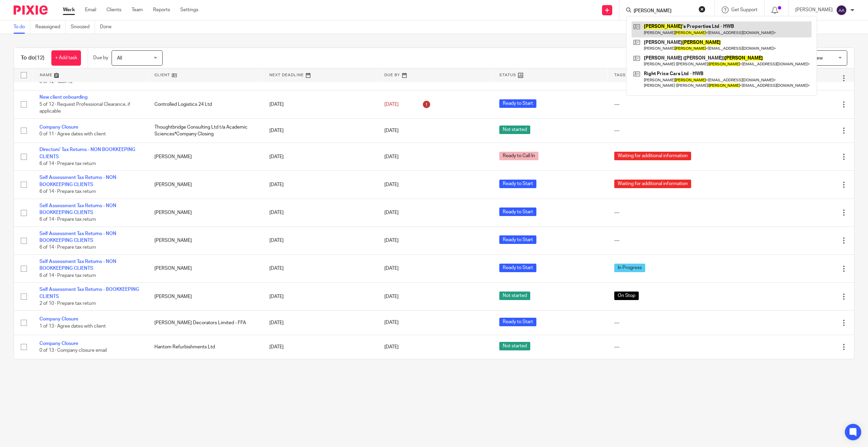 Image resolution: width=868 pixels, height=447 pixels. What do you see at coordinates (137, 10) in the screenshot?
I see `a: Team` at bounding box center [137, 10].